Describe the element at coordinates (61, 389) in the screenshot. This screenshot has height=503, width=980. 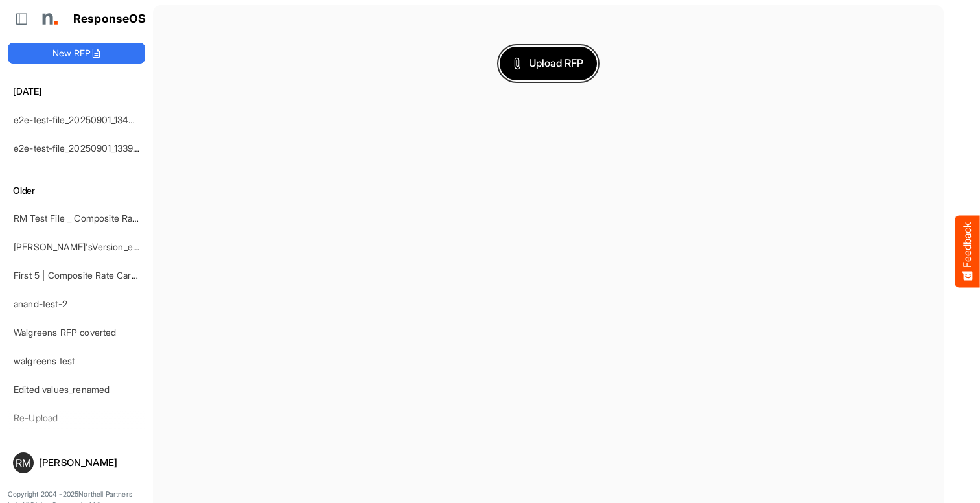
I see `a: Edited values_renamed` at that location.